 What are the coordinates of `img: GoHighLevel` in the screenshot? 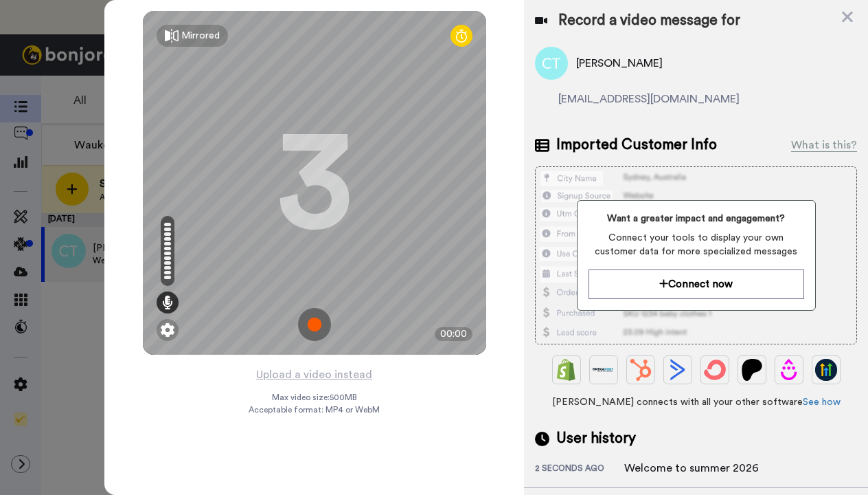 It's located at (826, 370).